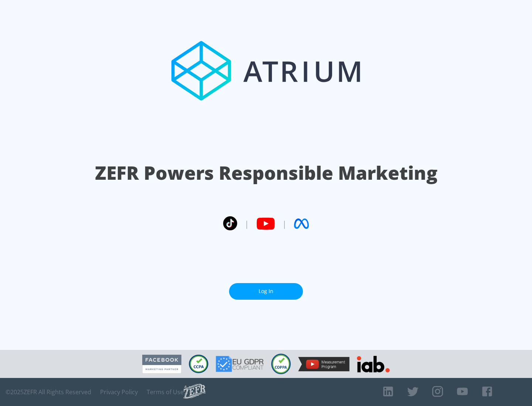  What do you see at coordinates (281, 364) in the screenshot?
I see `img: COPPA Compliant` at bounding box center [281, 364].